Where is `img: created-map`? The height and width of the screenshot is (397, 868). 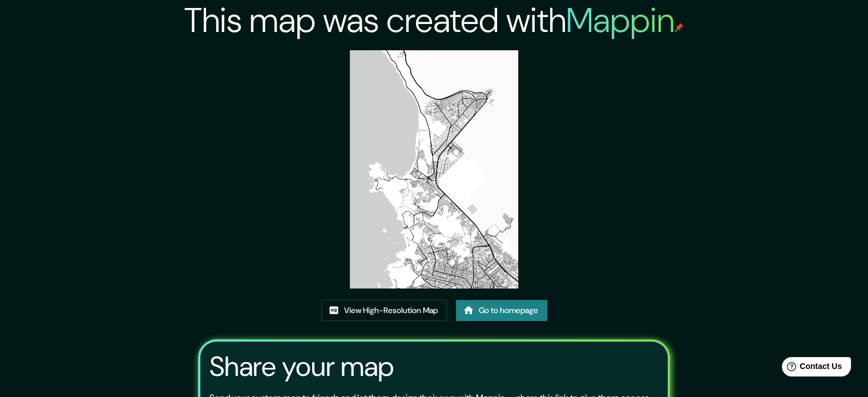
img: created-map is located at coordinates (434, 169).